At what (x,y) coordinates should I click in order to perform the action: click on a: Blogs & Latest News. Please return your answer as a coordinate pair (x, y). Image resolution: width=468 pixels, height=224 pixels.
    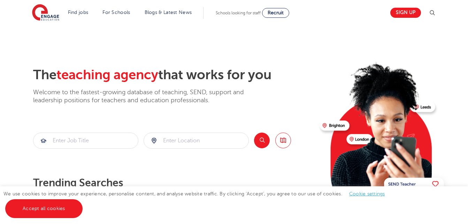
    Looking at the image, I should click on (168, 12).